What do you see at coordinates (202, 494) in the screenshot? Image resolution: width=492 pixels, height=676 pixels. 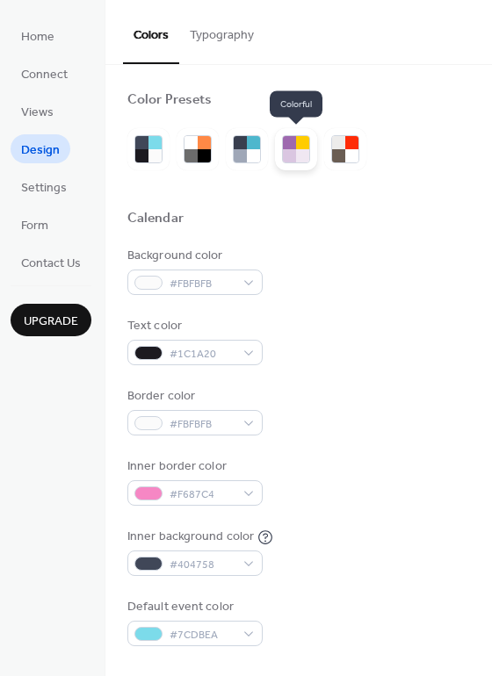 I see `span: #F687C4` at bounding box center [202, 494].